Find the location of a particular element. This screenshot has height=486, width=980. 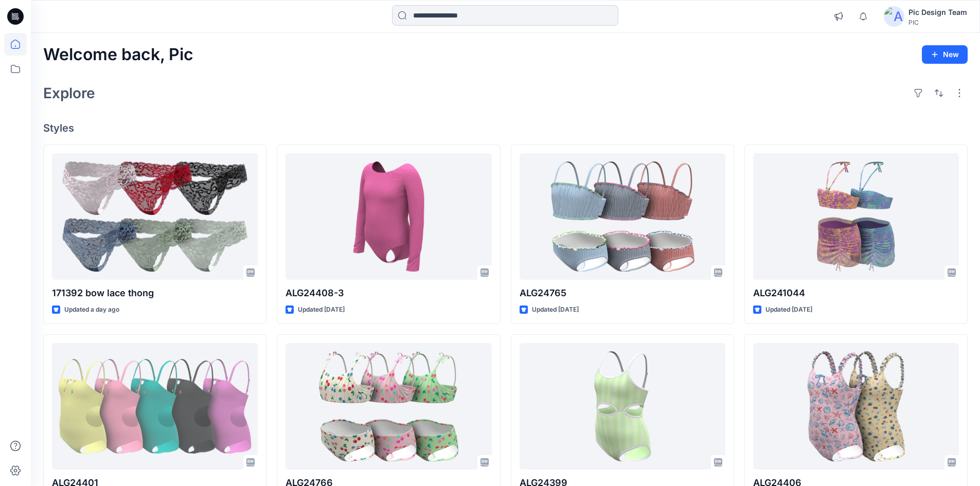

h4: Styles is located at coordinates (505, 128).